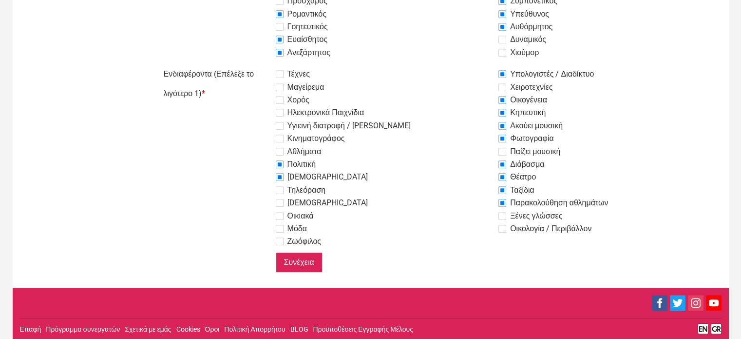 The image size is (741, 339). What do you see at coordinates (363, 329) in the screenshot?
I see `a: Προϋποθέσεις Εγγραφής Μέλους` at bounding box center [363, 329].